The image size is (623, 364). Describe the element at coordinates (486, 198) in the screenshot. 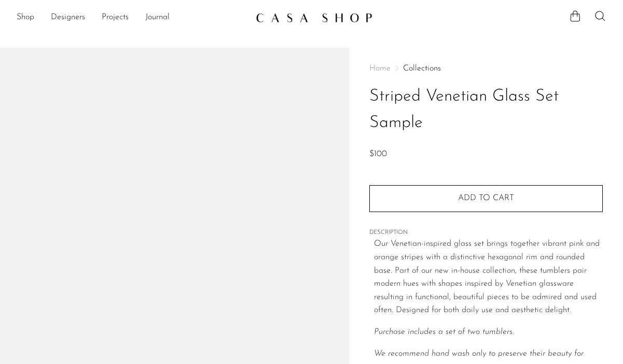

I see `span: Add to cart` at that location.